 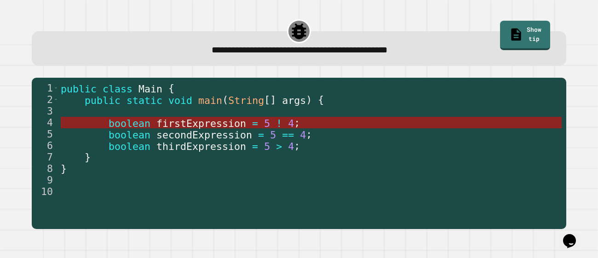 I want to click on div: 10, so click(x=45, y=191).